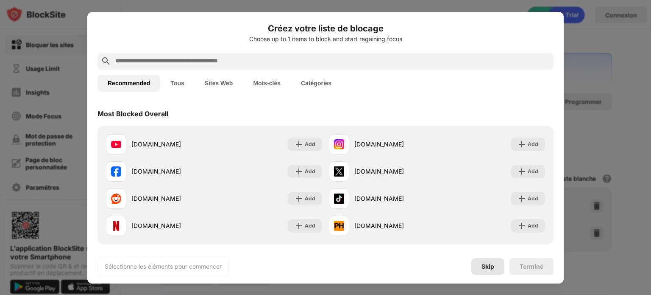 This screenshot has width=651, height=295. I want to click on button: Tous, so click(177, 83).